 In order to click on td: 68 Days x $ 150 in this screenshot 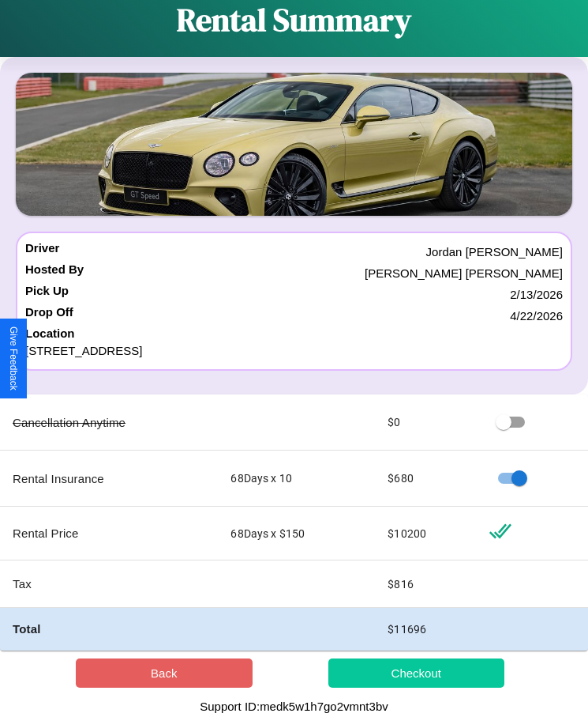, I will do `click(296, 534)`.